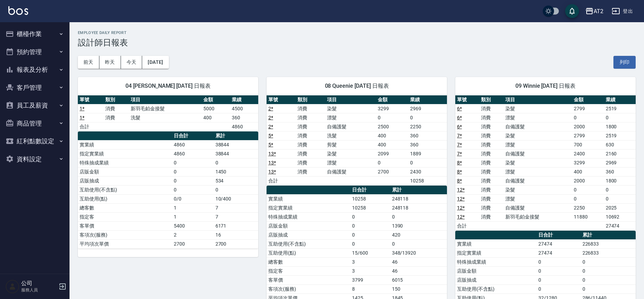  I want to click on td: 1450, so click(236, 172).